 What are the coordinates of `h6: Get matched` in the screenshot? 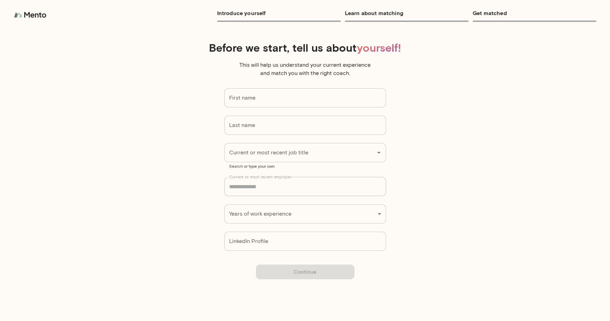 It's located at (534, 13).